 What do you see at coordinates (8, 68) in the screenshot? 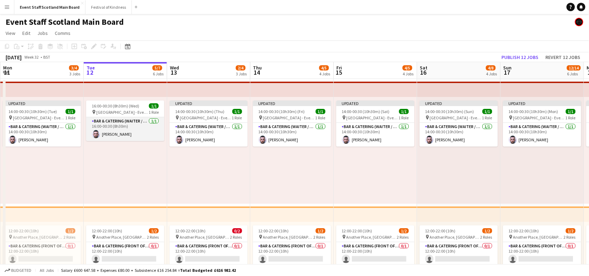
I see `span: Mon` at bounding box center [8, 68].